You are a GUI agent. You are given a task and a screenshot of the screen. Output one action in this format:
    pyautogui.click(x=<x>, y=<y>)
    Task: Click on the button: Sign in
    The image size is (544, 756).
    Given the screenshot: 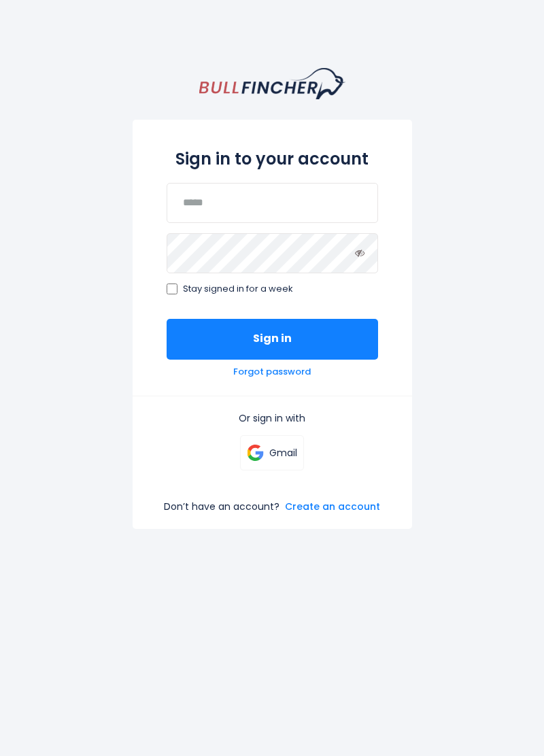 What is the action you would take?
    pyautogui.click(x=272, y=339)
    